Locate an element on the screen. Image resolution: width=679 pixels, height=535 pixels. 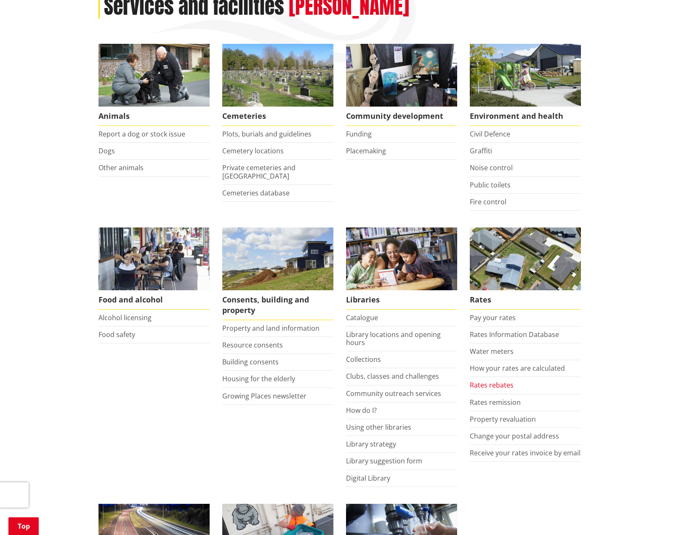
img: Waikato District Council libraries is located at coordinates (402, 259).